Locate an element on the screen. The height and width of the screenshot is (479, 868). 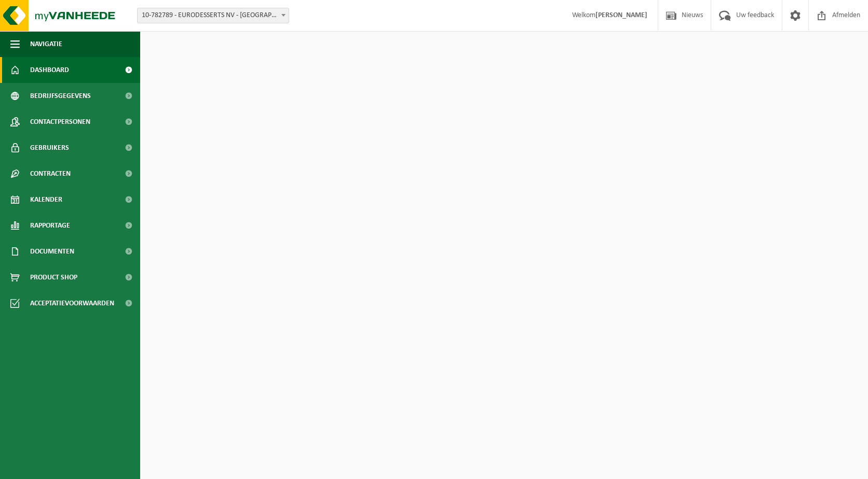
span: Rapportage is located at coordinates (50, 225).